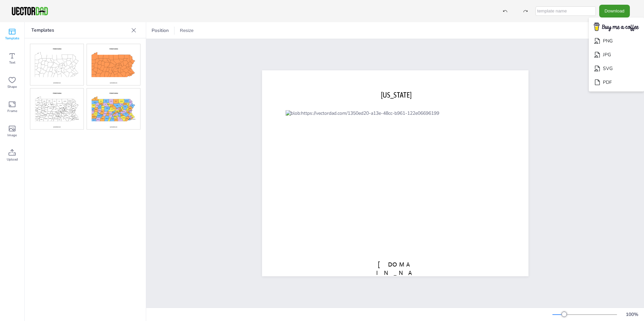 The height and width of the screenshot is (321, 644). What do you see at coordinates (160, 30) in the screenshot?
I see `span: Position` at bounding box center [160, 30].